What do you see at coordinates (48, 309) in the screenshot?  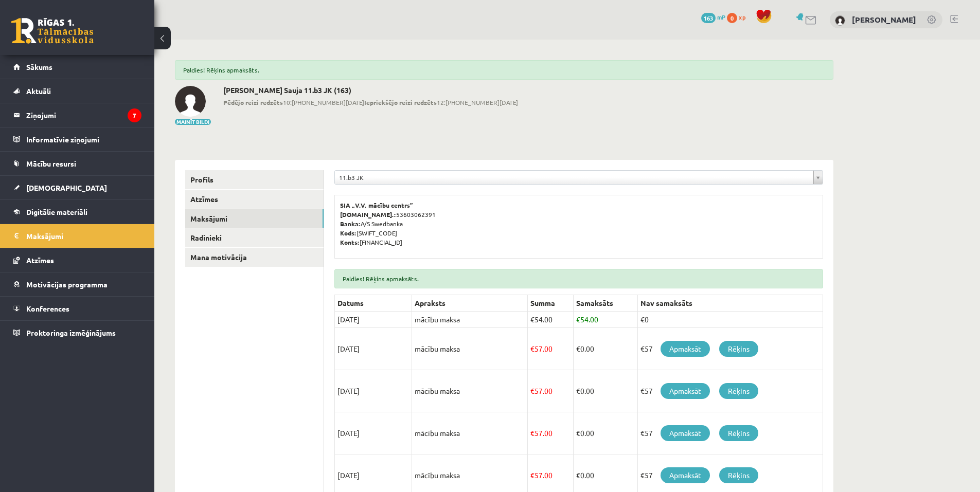 I see `span: Konferences` at bounding box center [48, 309].